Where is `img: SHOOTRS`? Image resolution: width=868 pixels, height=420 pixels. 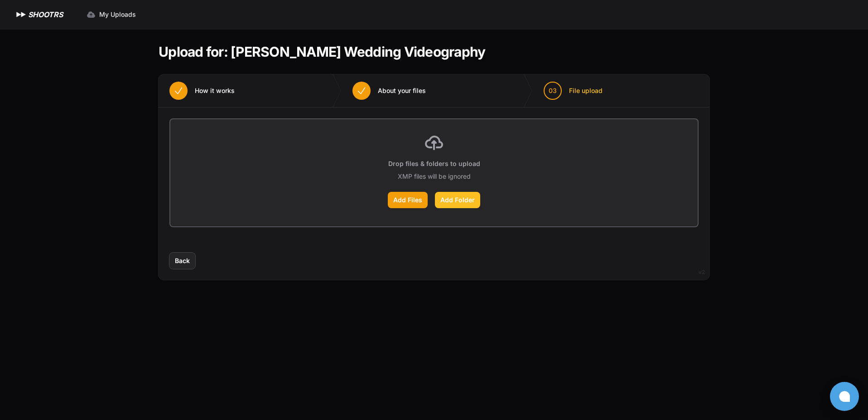 img: SHOOTRS is located at coordinates (21, 15).